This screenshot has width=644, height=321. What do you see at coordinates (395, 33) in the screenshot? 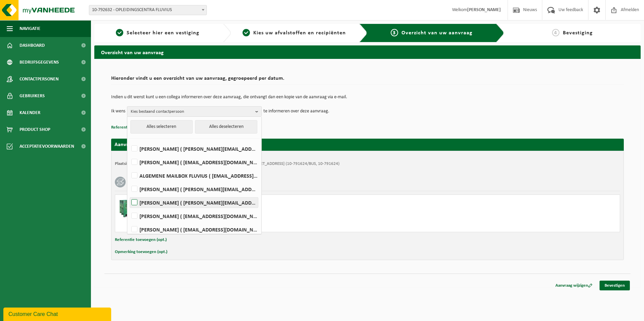
I see `span: 3` at bounding box center [395, 33].